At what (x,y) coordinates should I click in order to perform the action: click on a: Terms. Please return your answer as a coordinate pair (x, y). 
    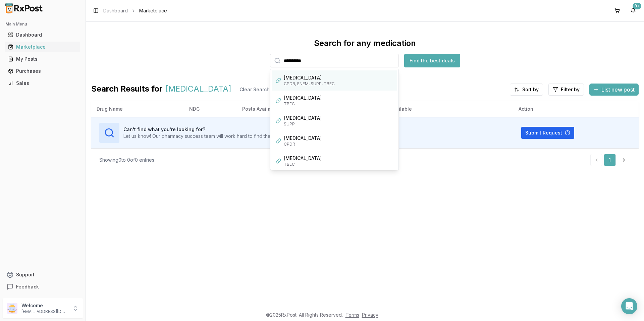
    Looking at the image, I should click on (352, 315).